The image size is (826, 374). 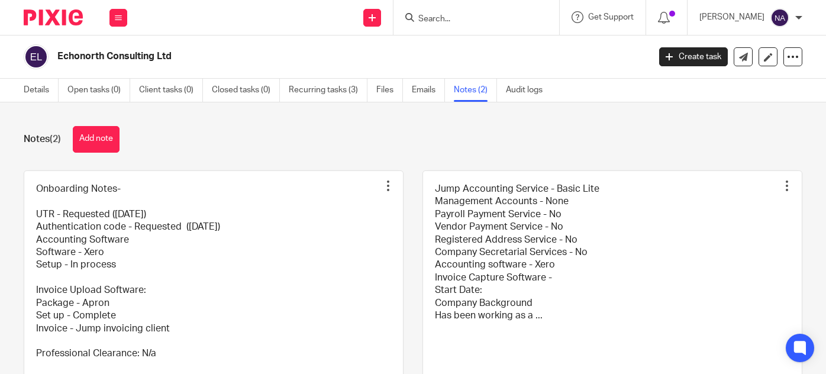 What do you see at coordinates (55, 139) in the screenshot?
I see `span: (2)` at bounding box center [55, 139].